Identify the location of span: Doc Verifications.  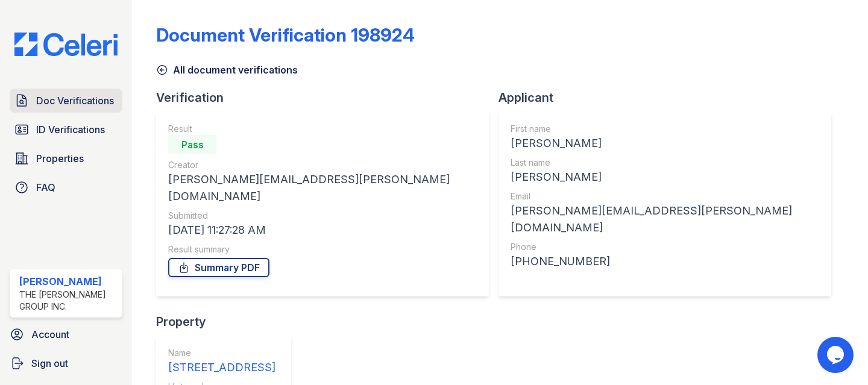
(75, 100).